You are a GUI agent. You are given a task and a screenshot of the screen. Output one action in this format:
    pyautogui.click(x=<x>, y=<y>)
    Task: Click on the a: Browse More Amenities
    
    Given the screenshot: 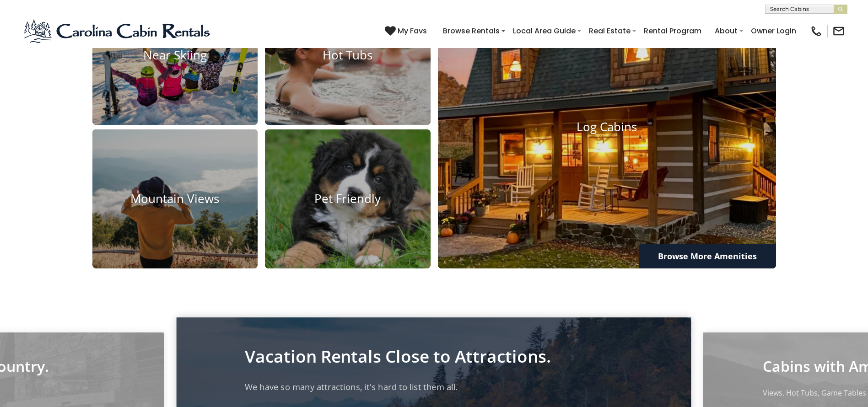 What is the action you would take?
    pyautogui.click(x=707, y=256)
    